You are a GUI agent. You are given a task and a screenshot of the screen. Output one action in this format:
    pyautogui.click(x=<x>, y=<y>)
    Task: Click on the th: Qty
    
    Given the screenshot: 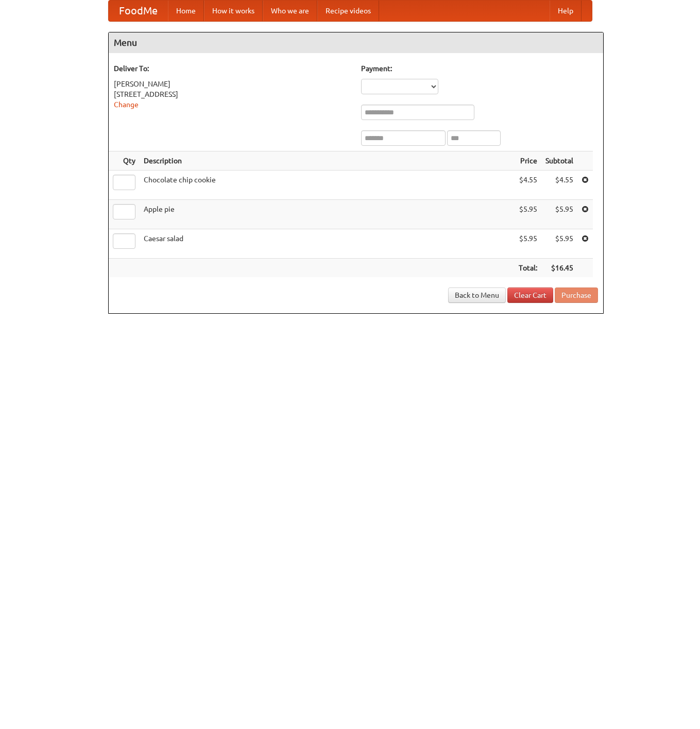 What is the action you would take?
    pyautogui.click(x=124, y=160)
    